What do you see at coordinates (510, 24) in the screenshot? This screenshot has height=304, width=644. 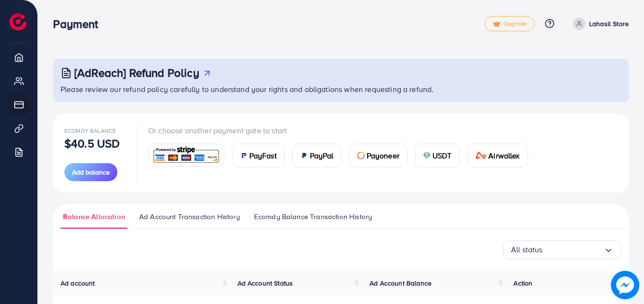 I see `a: tickUpgrade` at bounding box center [510, 24].